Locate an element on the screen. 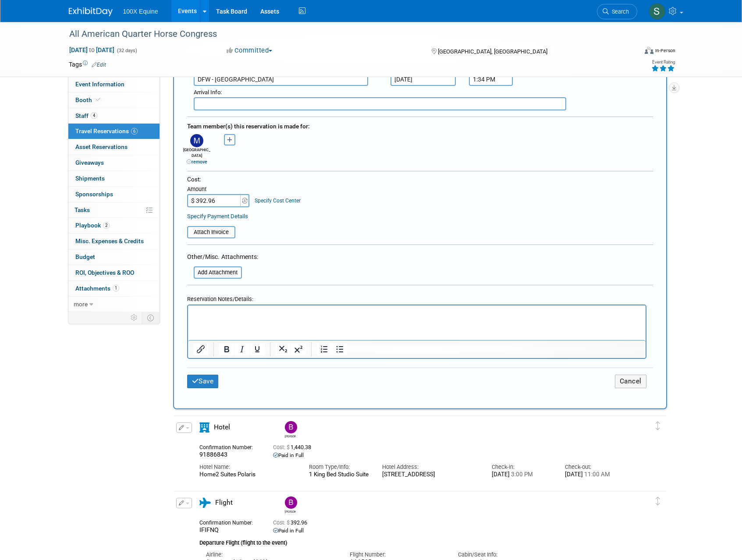 The height and width of the screenshot is (560, 742). span: Attachments is located at coordinates (97, 288).